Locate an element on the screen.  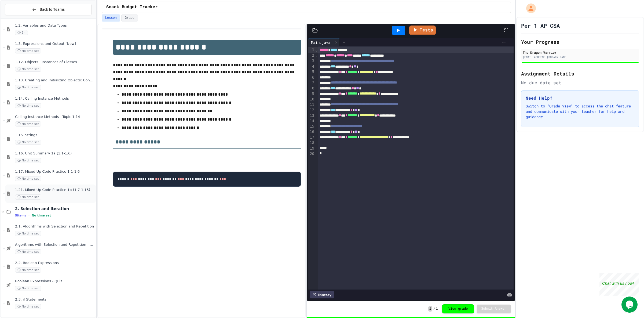
h3: Need Help? is located at coordinates (580, 98).